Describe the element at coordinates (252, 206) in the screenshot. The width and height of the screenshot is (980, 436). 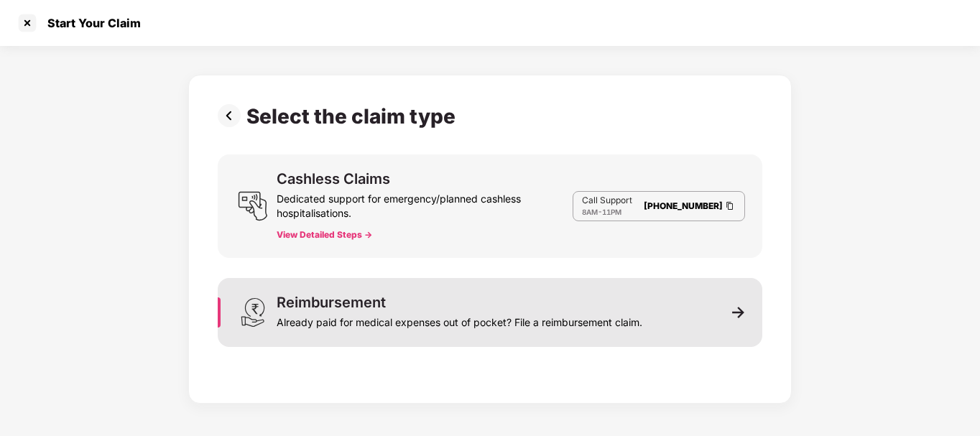
I see `img: svg+xml;base64,PHN2ZyB3aWR0aD0iMjQiIGhlaWdodD0iMjUiIHZpZXdCb3g9IjAgMCAyNCAyNSIgZmlsbD0ibm9uZSIgeG...` at that location.